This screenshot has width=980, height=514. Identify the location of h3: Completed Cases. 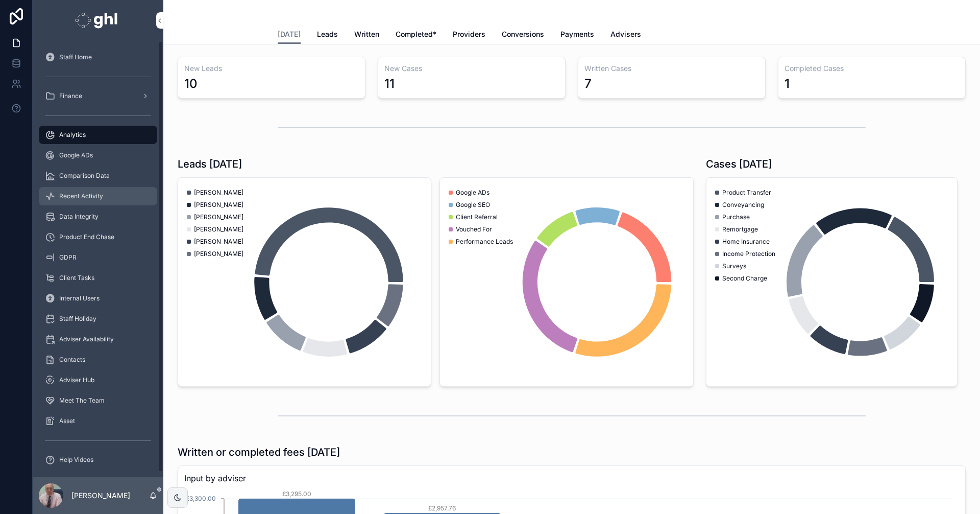
(872, 68).